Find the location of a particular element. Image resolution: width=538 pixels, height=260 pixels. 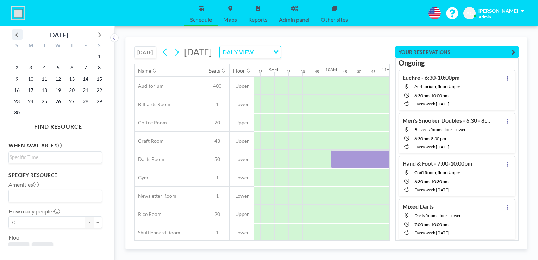

span: Tuesday, November 25, 2025 is located at coordinates (44, 101).